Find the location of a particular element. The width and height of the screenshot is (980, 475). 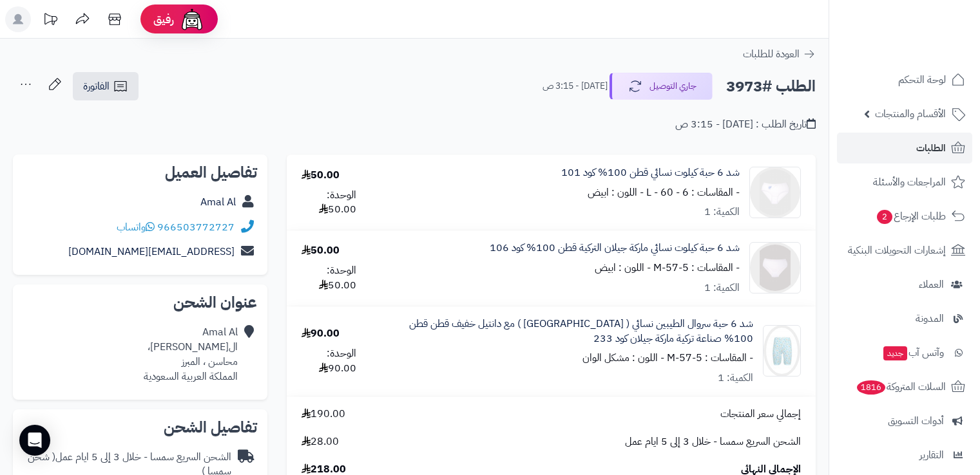

a: طلبات الإرجاع2 is located at coordinates (904, 216).